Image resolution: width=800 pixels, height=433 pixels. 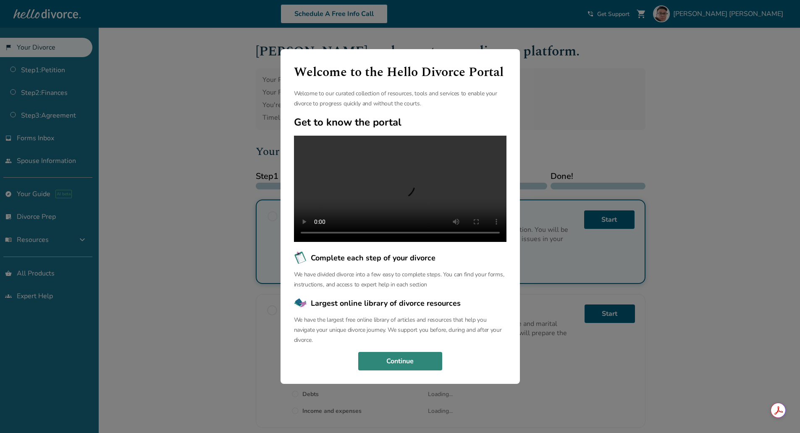 What do you see at coordinates (385, 303) in the screenshot?
I see `span: Largest online library of divorce resources` at bounding box center [385, 303].